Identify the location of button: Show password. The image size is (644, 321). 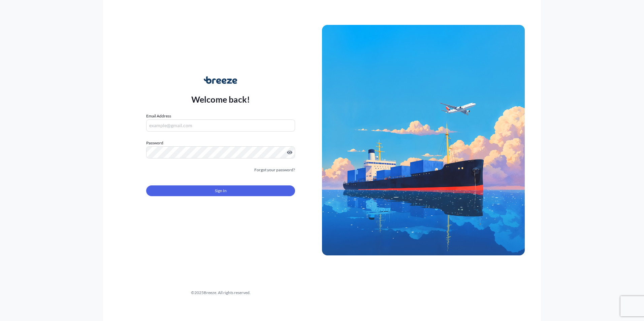
(289, 152).